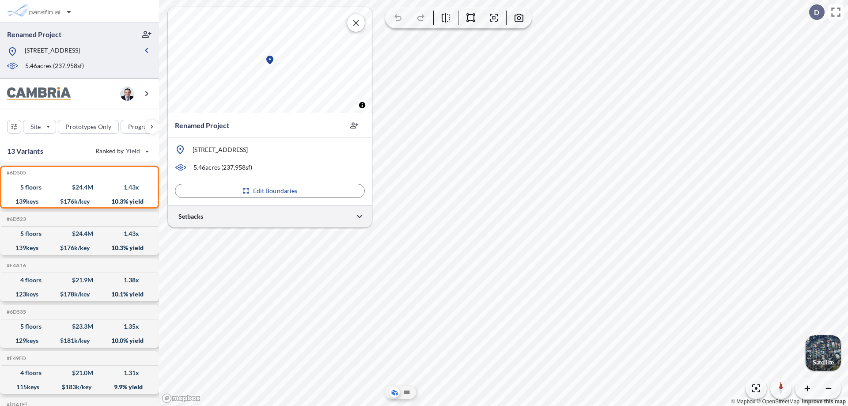  I want to click on button: Site Plan, so click(407, 392).